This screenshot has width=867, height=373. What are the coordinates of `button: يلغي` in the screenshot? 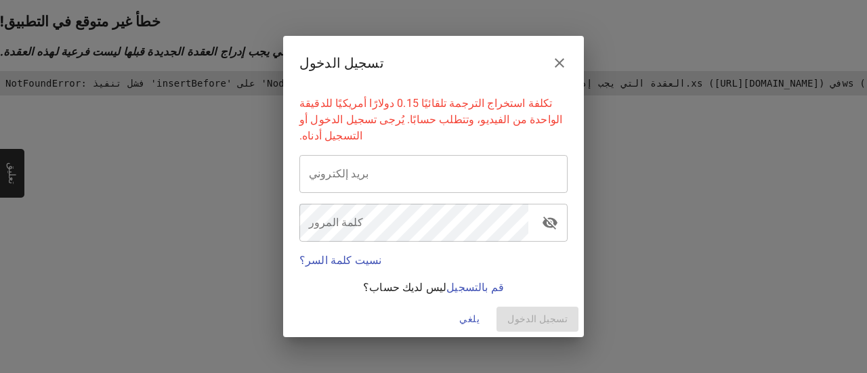 It's located at (469, 319).